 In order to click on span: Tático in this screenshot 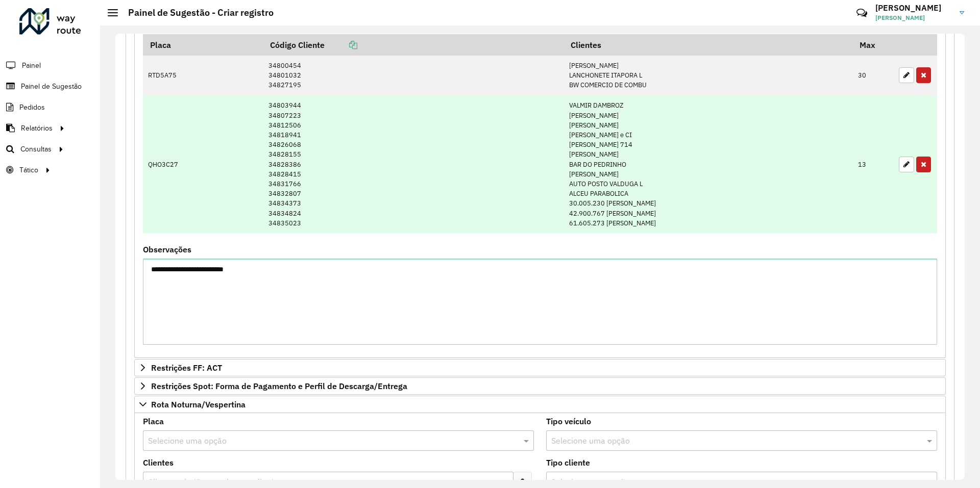, I will do `click(29, 170)`.